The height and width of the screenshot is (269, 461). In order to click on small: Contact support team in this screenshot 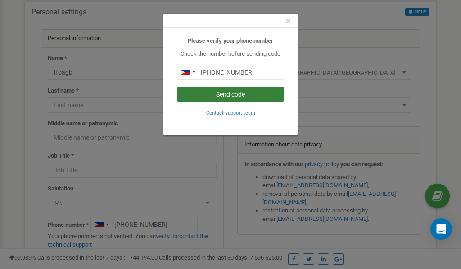, I will do `click(230, 113)`.